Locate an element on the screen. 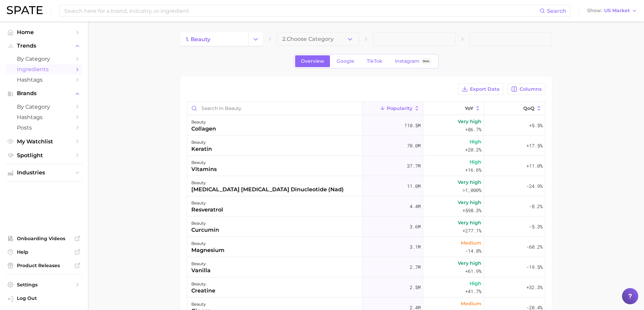 The height and width of the screenshot is (310, 644). button: QoQ is located at coordinates (515, 108).